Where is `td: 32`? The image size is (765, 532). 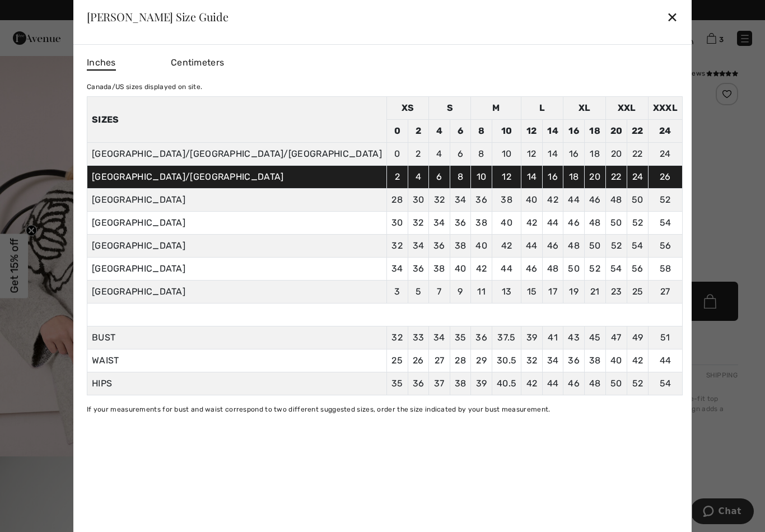 td: 32 is located at coordinates (418, 223).